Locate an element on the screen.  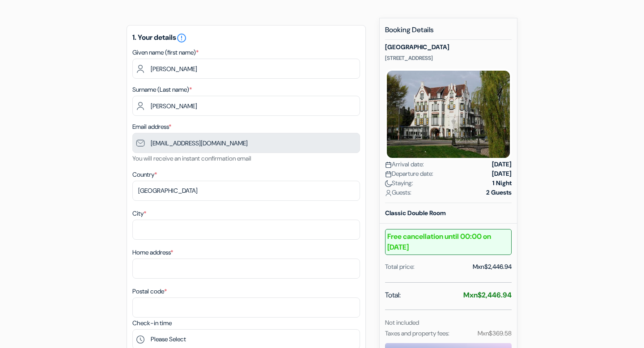
img: user_icon.svg is located at coordinates (388, 193).